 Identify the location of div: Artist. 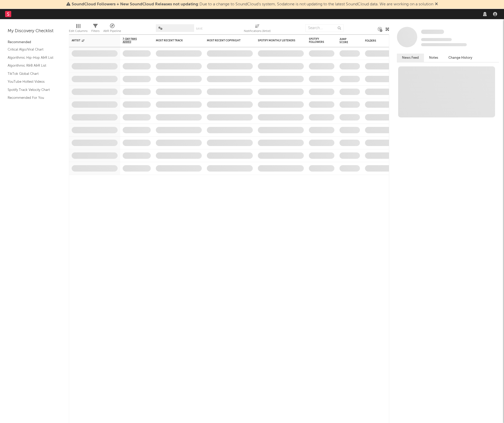
(91, 40).